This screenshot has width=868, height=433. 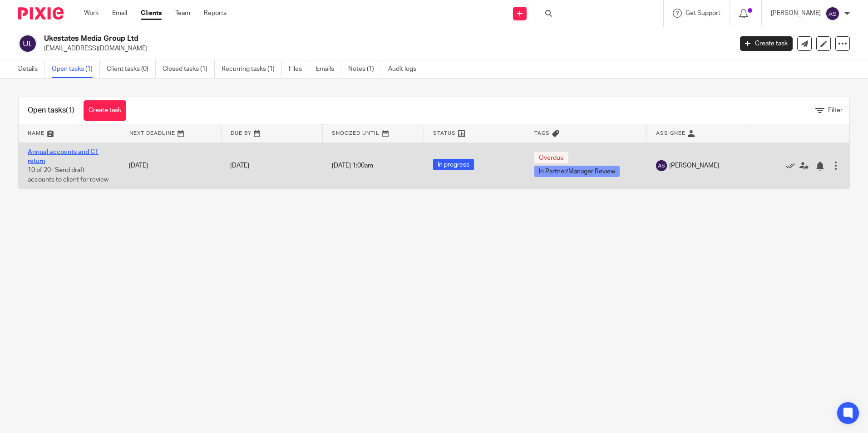 What do you see at coordinates (70, 110) in the screenshot?
I see `span: (1)` at bounding box center [70, 110].